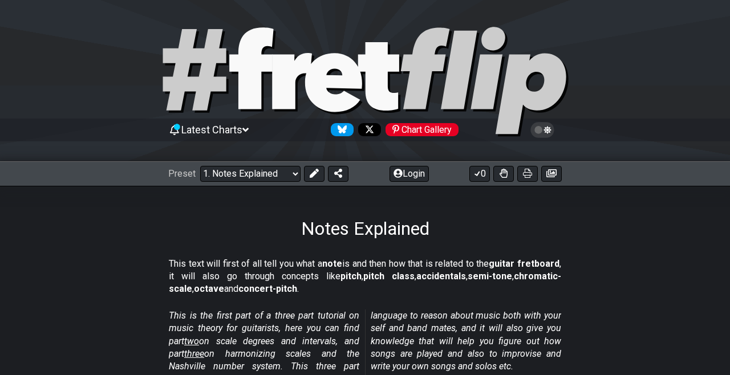 The image size is (730, 375). Describe the element at coordinates (365, 229) in the screenshot. I see `h1: Notes Explained` at that location.